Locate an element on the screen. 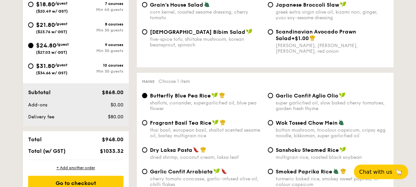 The height and width of the screenshot is (187, 416). div: button mushroom, tricolour capsicum, cripsy egg noodle, kikkoman, super garlicfied oil is located at coordinates (332, 133).